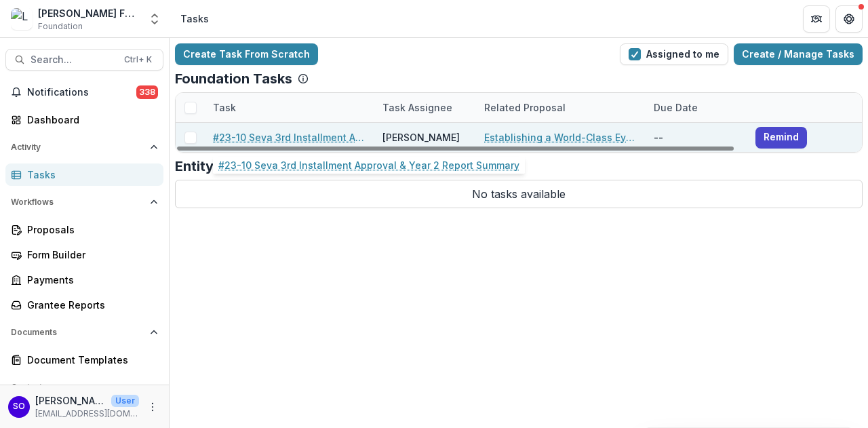 The height and width of the screenshot is (428, 868). What do you see at coordinates (84, 120) in the screenshot?
I see `a: Dashboard` at bounding box center [84, 120].